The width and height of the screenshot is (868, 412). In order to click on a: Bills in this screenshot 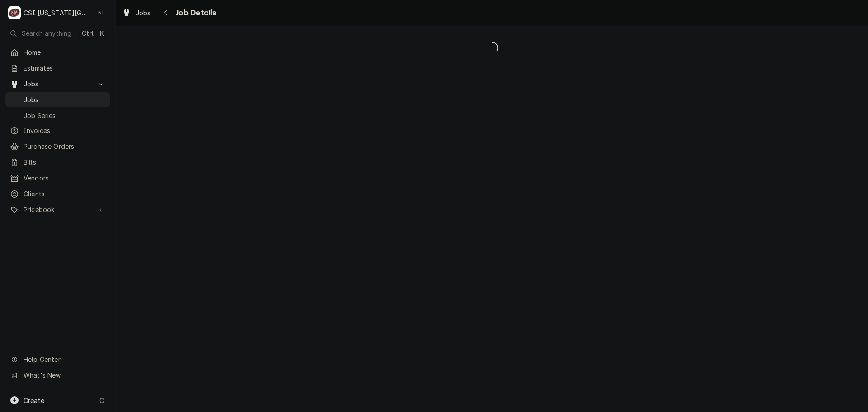, I will do `click(58, 162)`.